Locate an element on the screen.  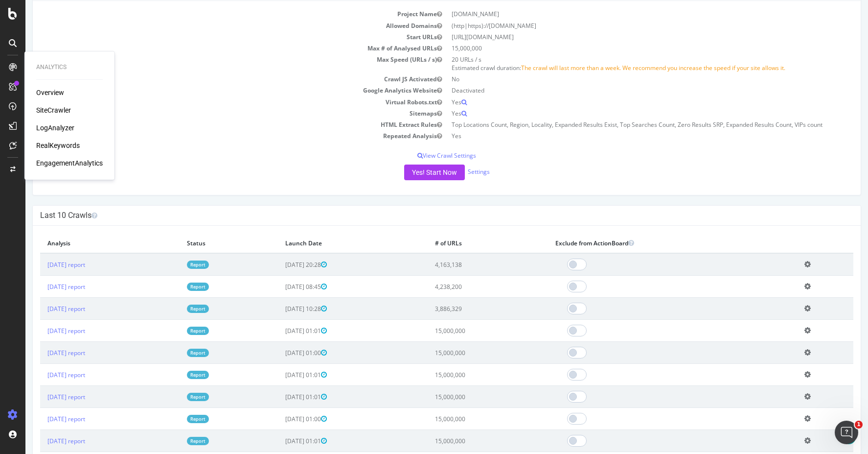
h4: Last 10 Crawls is located at coordinates (422, 216).